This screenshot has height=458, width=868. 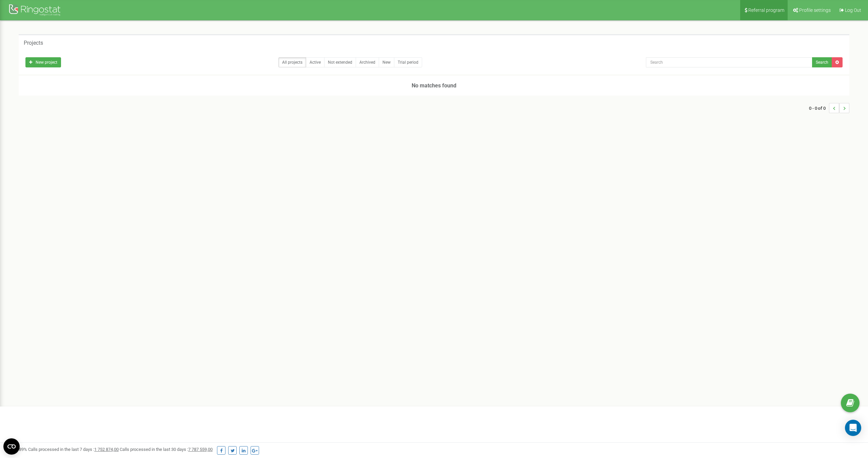 I want to click on span: Log Out, so click(x=853, y=11).